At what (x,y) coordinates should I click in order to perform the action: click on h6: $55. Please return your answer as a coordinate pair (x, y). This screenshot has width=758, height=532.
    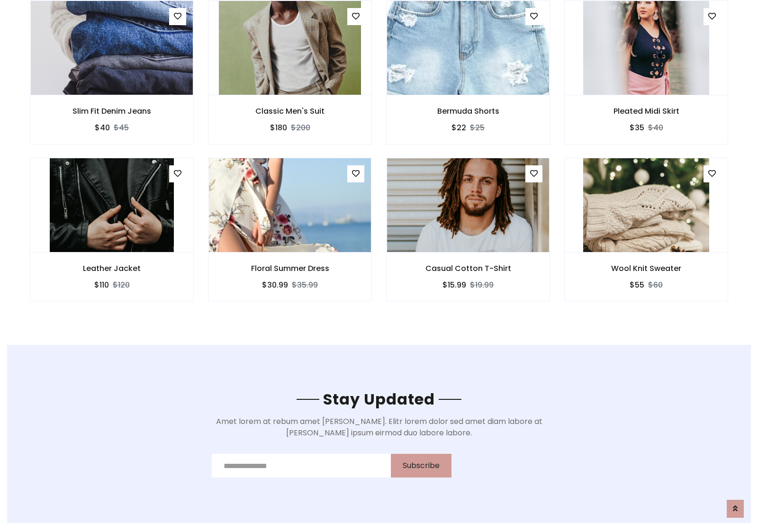
    Looking at the image, I should click on (637, 285).